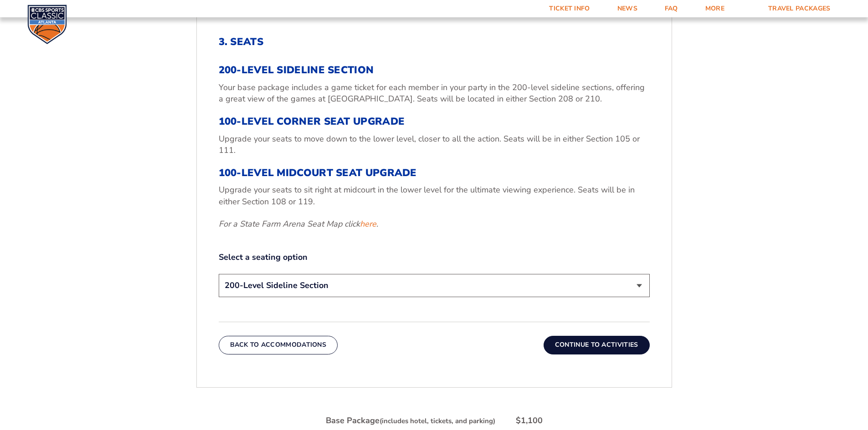  What do you see at coordinates (299, 224) in the screenshot?
I see `em: For a State Farm Arena Seat Map click .` at bounding box center [299, 224].